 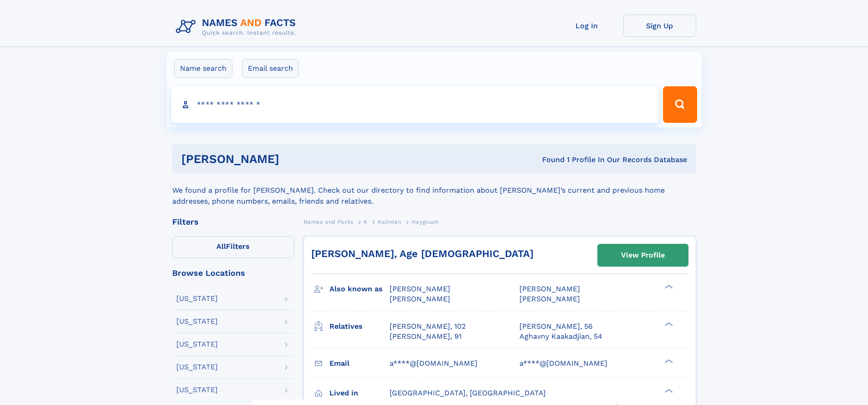 What do you see at coordinates (680, 105) in the screenshot?
I see `button: Search Button` at bounding box center [680, 105].